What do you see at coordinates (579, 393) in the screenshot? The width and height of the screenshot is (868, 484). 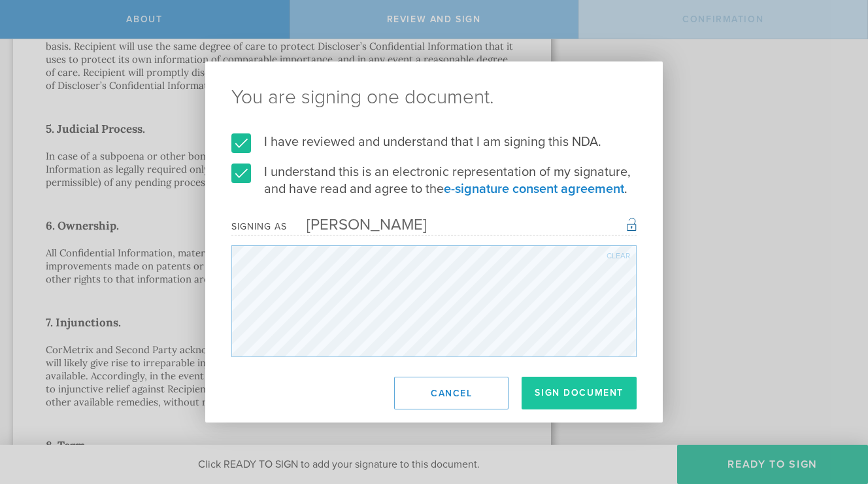 I see `button: Sign Document` at bounding box center [579, 393].